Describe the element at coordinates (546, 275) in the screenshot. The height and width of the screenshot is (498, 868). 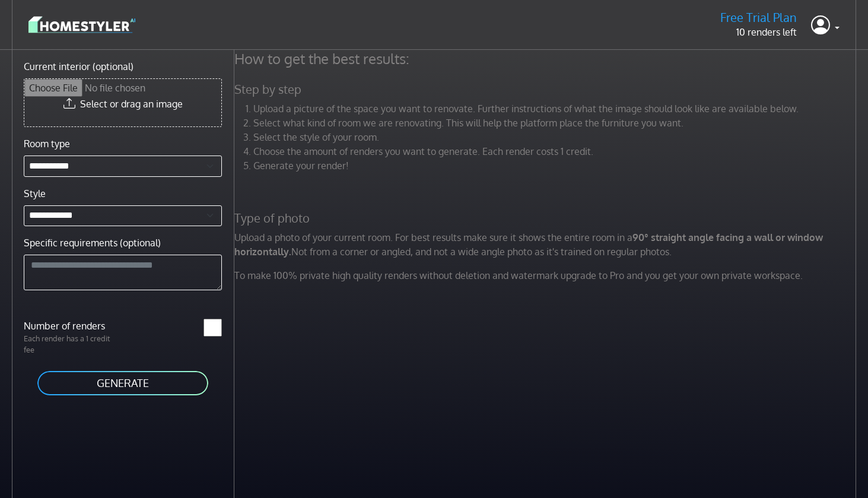
I see `p: To make 100% private high quality renders without deletion and watermark upgrade to Pro and you g...` at that location.